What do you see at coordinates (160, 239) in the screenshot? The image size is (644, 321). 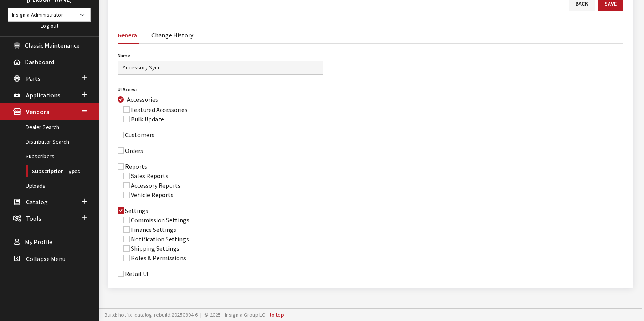 I see `label: Notification Settings` at bounding box center [160, 239].